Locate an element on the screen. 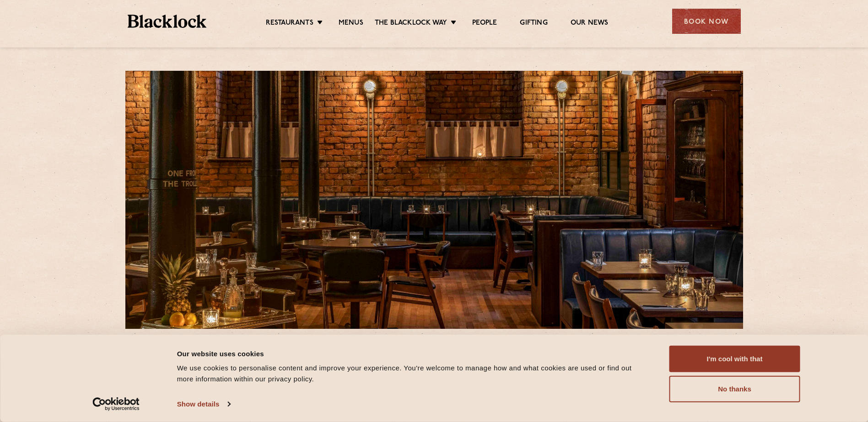  img: BL_Textured_Logo-footer-cropped.svg is located at coordinates (167, 21).